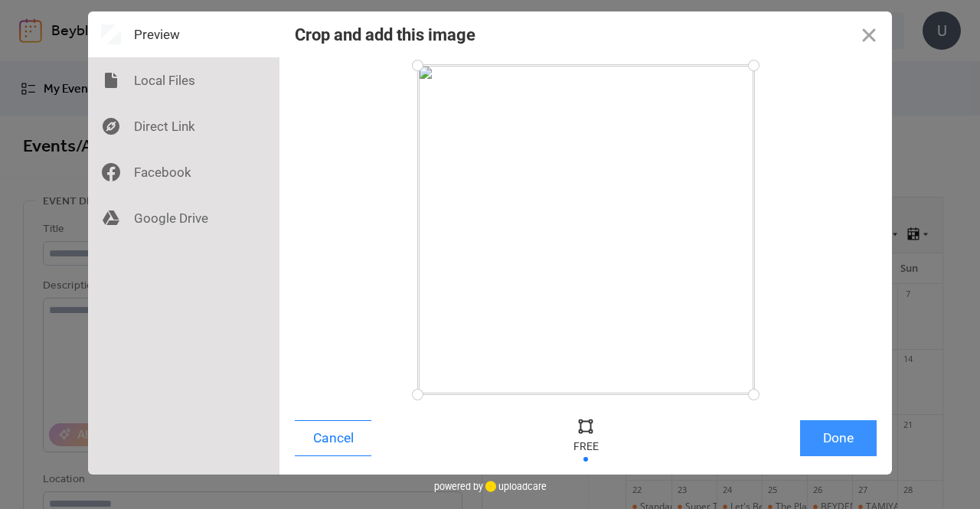 The image size is (980, 509). Describe the element at coordinates (184, 127) in the screenshot. I see `div: Direct Link` at that location.